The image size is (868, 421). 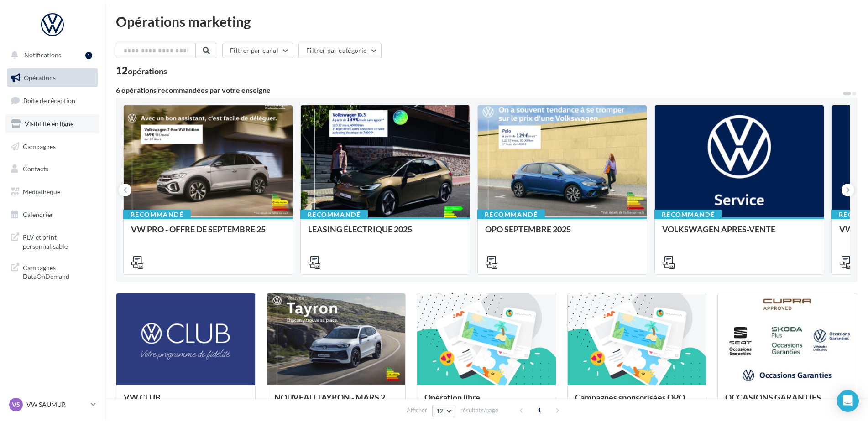 I want to click on a: Campagnes, so click(x=53, y=147).